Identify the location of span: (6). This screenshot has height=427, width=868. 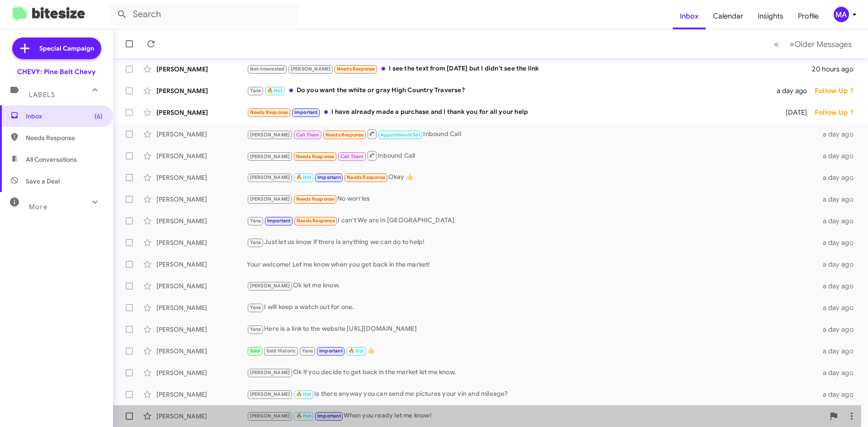
(98, 116).